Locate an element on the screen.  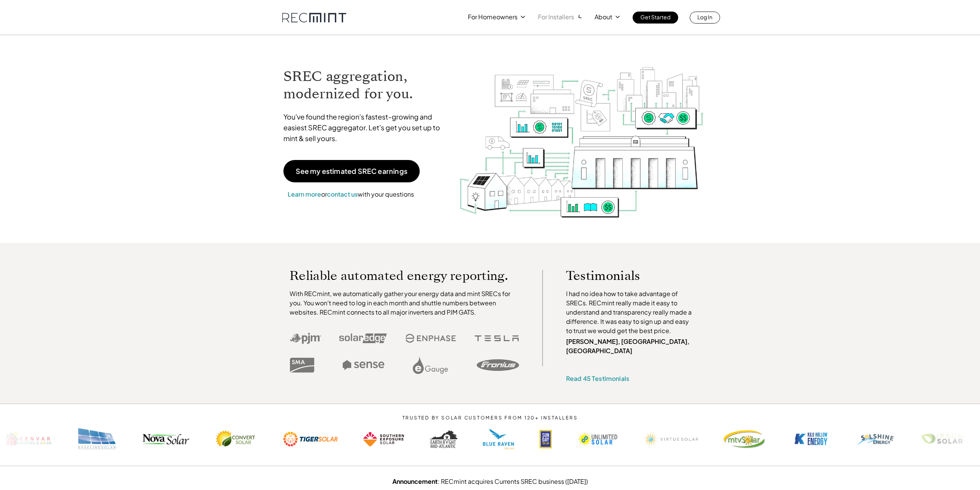
p: Log In is located at coordinates (705, 17).